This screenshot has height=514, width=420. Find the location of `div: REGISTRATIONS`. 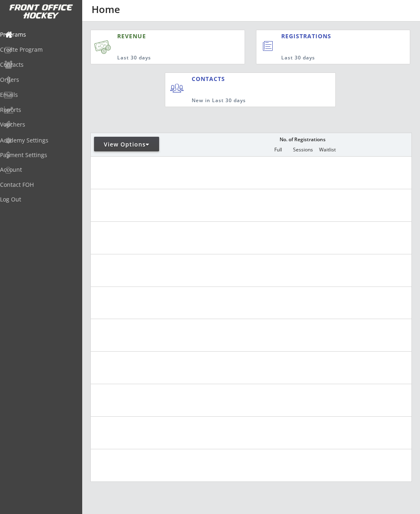

div: REGISTRATIONS is located at coordinates (327, 36).